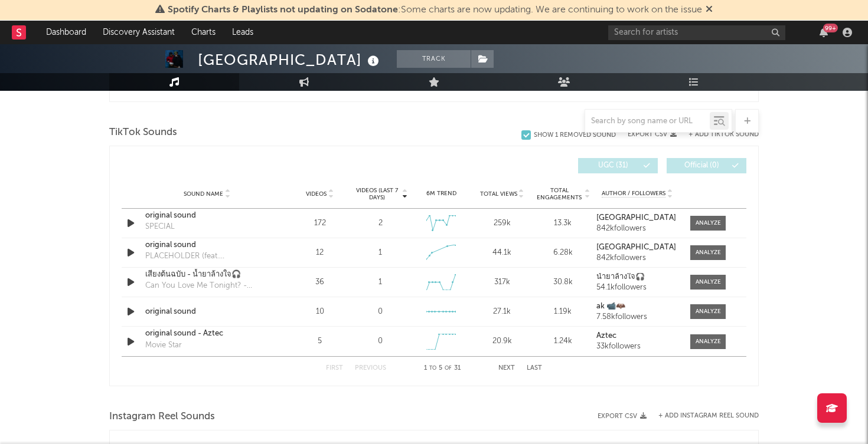 The width and height of the screenshot is (868, 444). Describe the element at coordinates (334, 368) in the screenshot. I see `button: First` at that location.